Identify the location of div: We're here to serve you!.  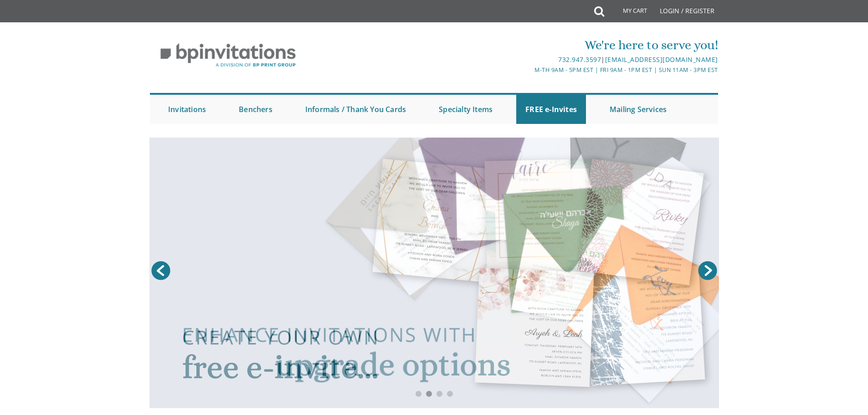
(529, 45).